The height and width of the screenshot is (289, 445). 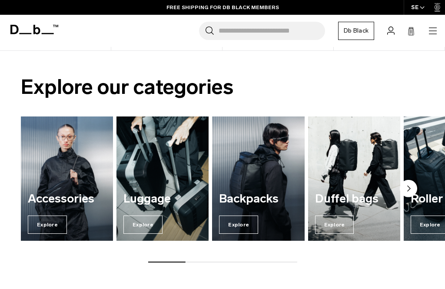 I want to click on div: 3 / 7, so click(x=258, y=179).